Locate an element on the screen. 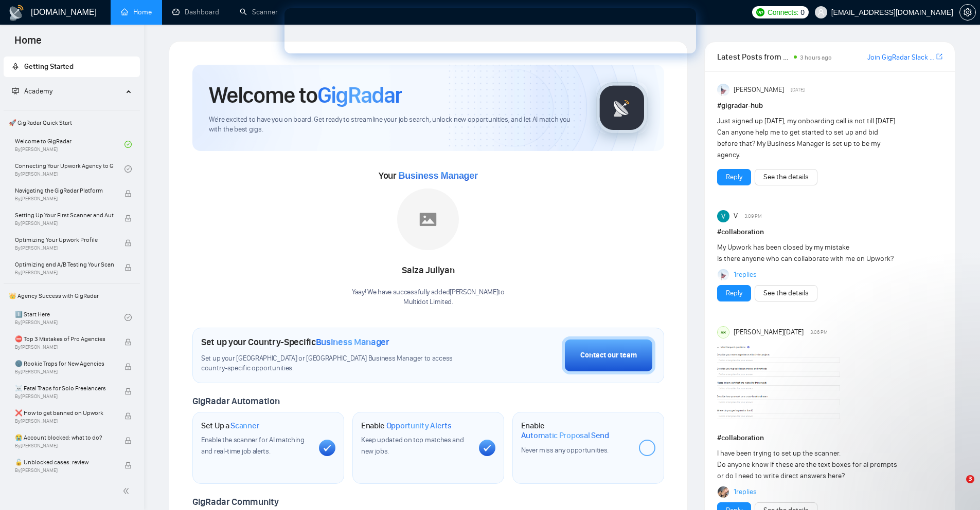 The height and width of the screenshot is (510, 980). p: Multidot Limited . is located at coordinates (428, 302).